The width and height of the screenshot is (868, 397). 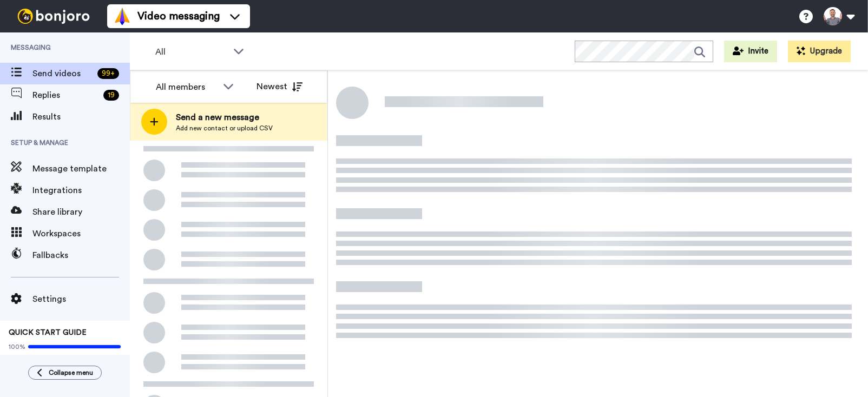 What do you see at coordinates (279, 87) in the screenshot?
I see `button: Newest` at bounding box center [279, 87].